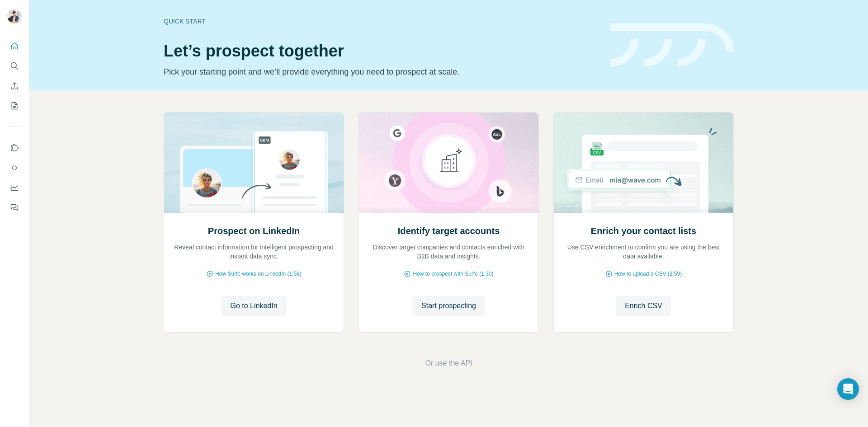 Image resolution: width=868 pixels, height=427 pixels. Describe the element at coordinates (448, 364) in the screenshot. I see `span: Or use the API` at that location.